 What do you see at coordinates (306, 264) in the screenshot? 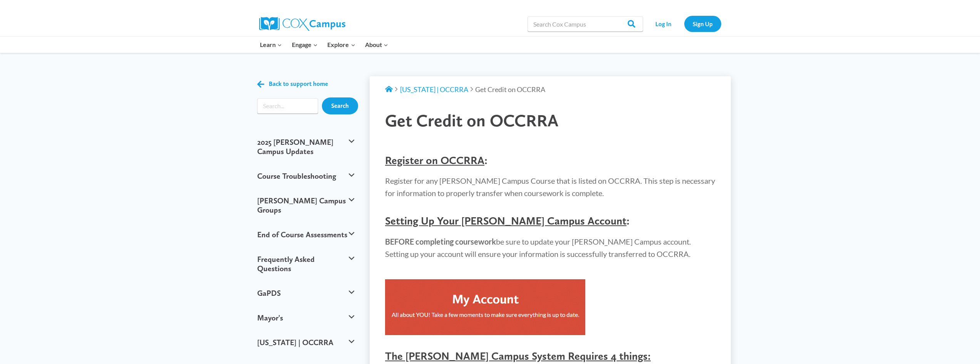
I see `button: Frequently Asked Questions` at bounding box center [306, 264].